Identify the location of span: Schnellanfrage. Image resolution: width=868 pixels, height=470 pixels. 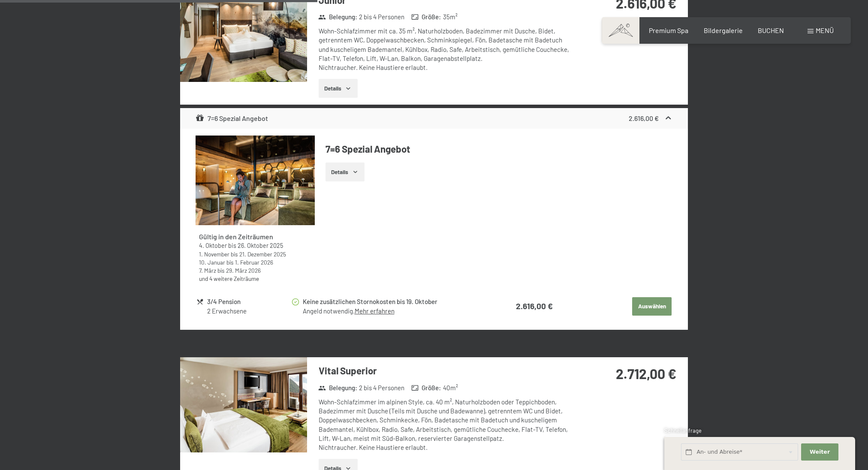
(682, 431).